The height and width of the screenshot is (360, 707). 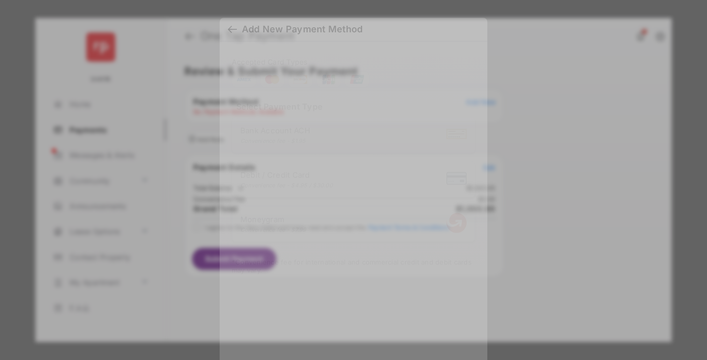 What do you see at coordinates (353, 107) in the screenshot?
I see `h4: Select Payment Type` at bounding box center [353, 107].